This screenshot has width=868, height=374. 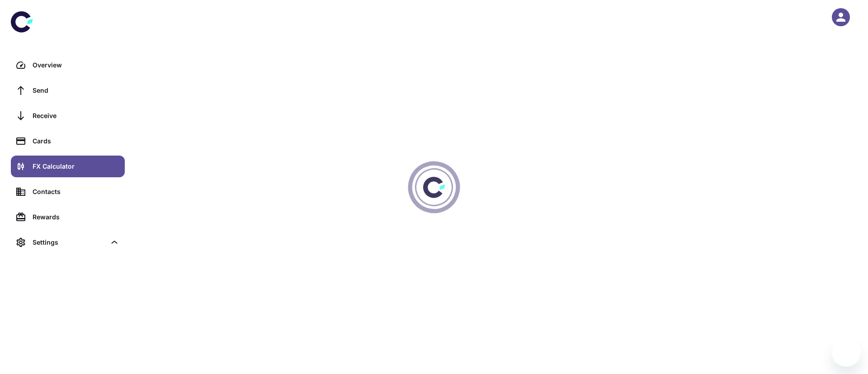 I want to click on div: FX Calculator, so click(x=76, y=166).